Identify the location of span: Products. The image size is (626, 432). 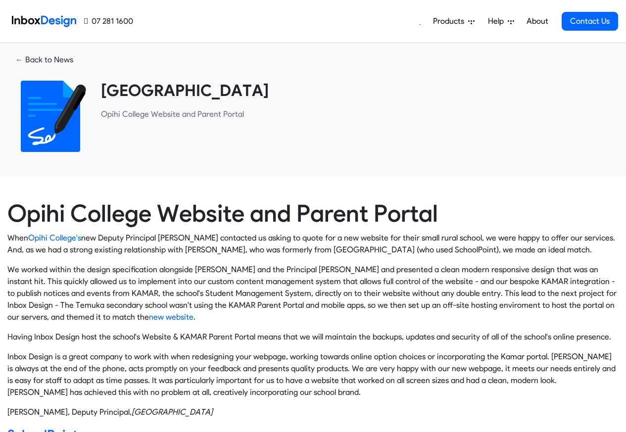
(451, 21).